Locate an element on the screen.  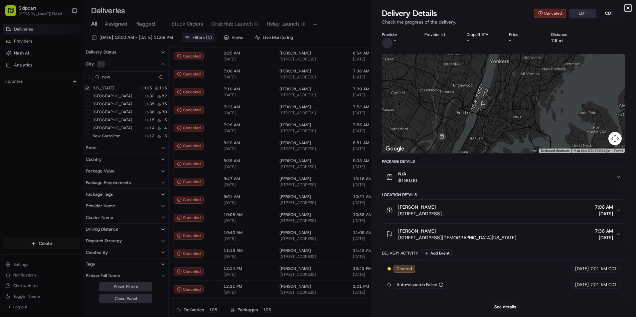
div: Start new chat is located at coordinates (66, 67).